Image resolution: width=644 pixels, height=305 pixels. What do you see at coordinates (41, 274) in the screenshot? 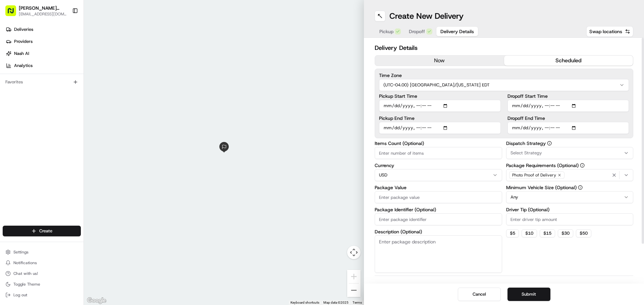
I see `button: Chat with us!` at bounding box center [41, 274].